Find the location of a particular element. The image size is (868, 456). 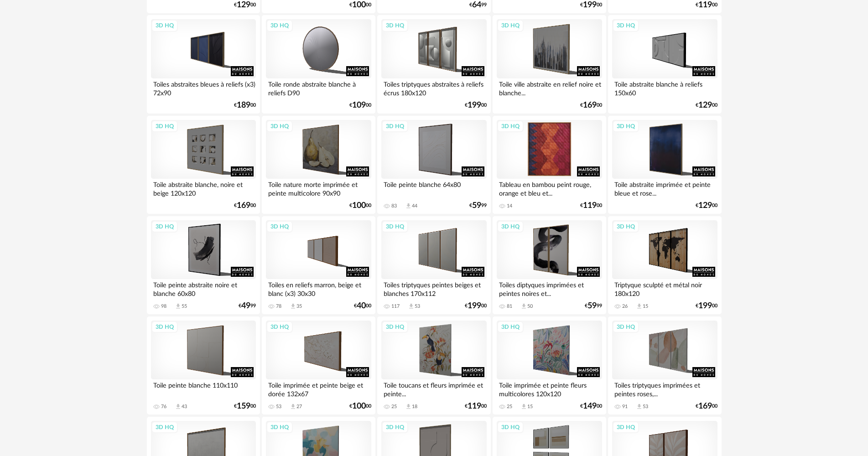

span: 189 is located at coordinates (244, 105).